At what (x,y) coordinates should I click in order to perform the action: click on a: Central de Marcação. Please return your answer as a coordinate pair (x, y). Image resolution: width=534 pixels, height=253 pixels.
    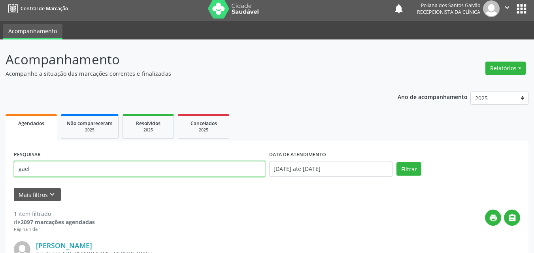
    Looking at the image, I should click on (37, 8).